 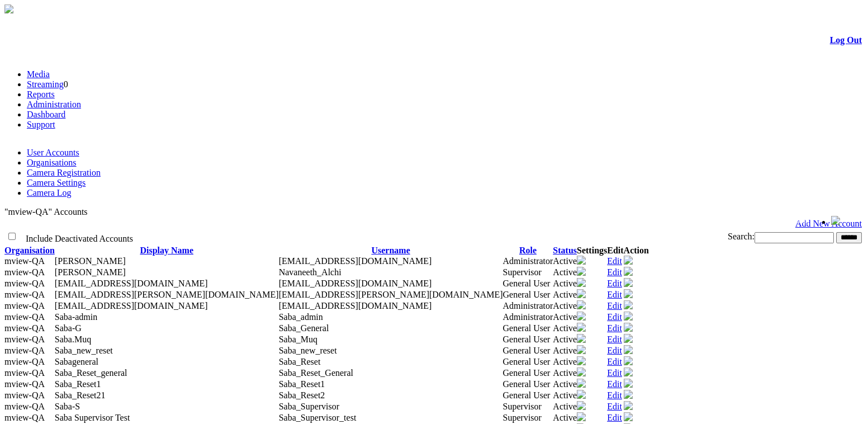 I want to click on span: Navaneeth_Alchi, so click(x=310, y=272).